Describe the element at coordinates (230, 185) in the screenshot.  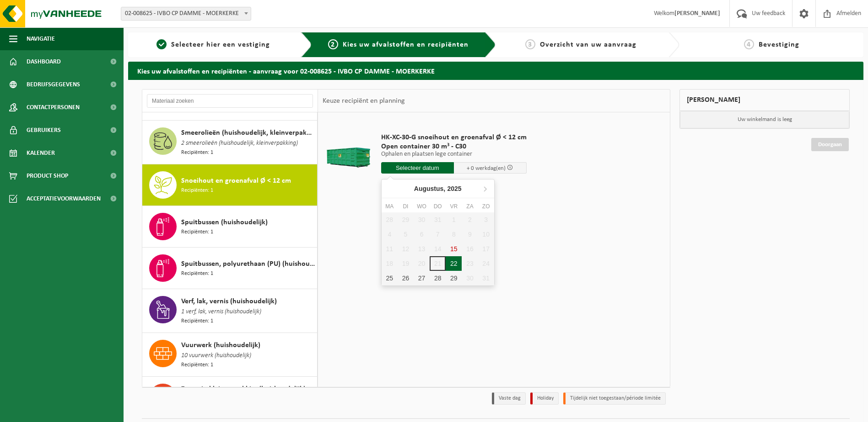
I see `button: Snoeihout en groenafval Ø < 12 cm Recipiënten: 1` at that location.